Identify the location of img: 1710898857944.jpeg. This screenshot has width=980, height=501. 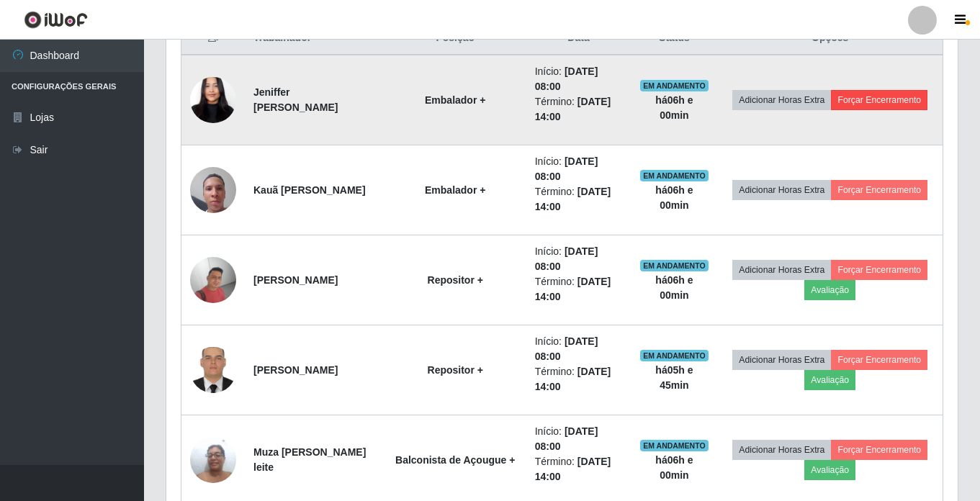
(213, 280).